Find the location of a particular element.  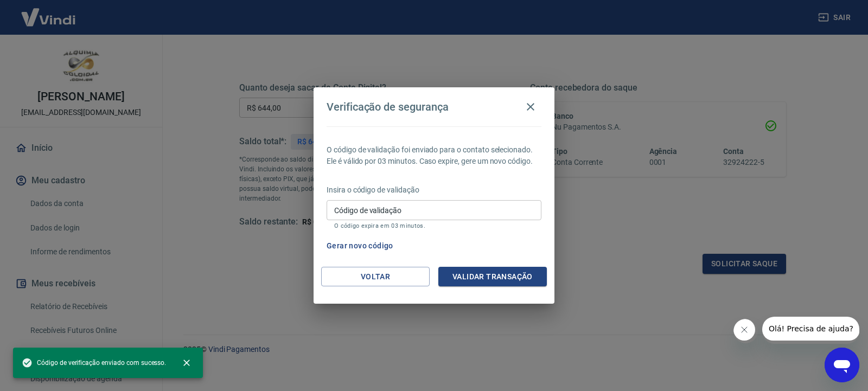

p: O código de validação foi enviado para o contato selecionado. Ele é válido por 03 minutos. Caso e... is located at coordinates (434, 156).